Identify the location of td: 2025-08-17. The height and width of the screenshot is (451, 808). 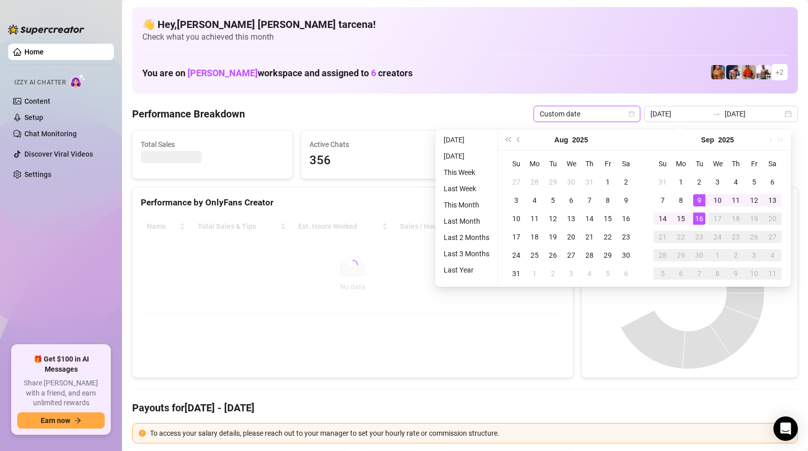
(516, 237).